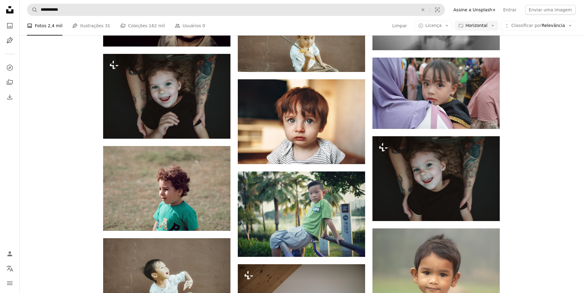  What do you see at coordinates (204, 26) in the screenshot?
I see `span: 0` at bounding box center [204, 26].